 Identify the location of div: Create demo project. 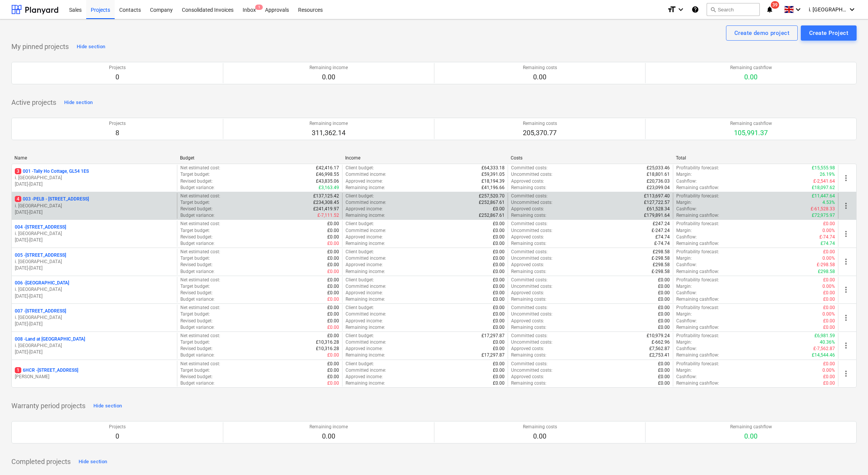
(761, 33).